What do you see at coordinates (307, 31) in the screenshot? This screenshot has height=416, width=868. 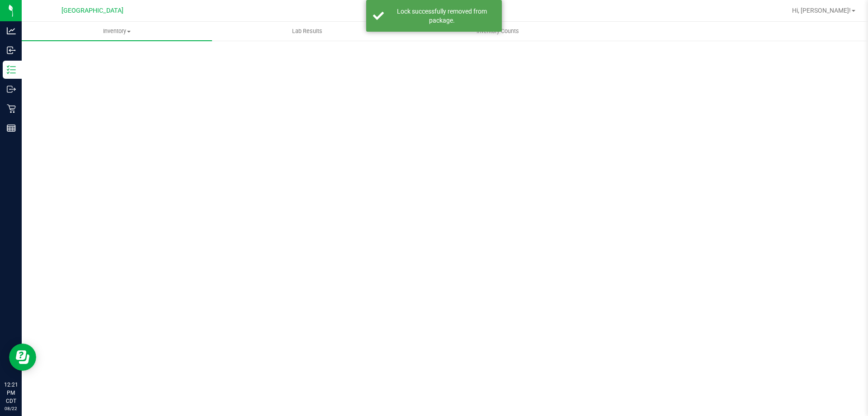 I see `a: Lab Results` at bounding box center [307, 31].